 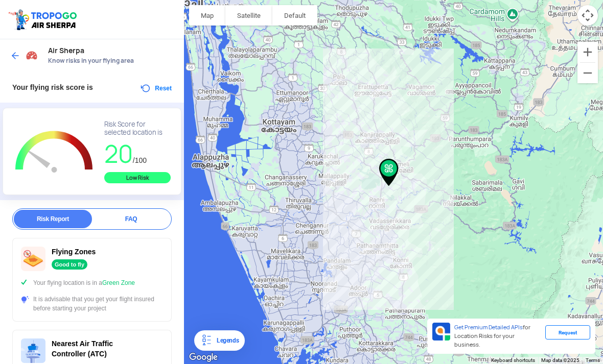 What do you see at coordinates (119, 283) in the screenshot?
I see `span: Green Zone` at bounding box center [119, 283].